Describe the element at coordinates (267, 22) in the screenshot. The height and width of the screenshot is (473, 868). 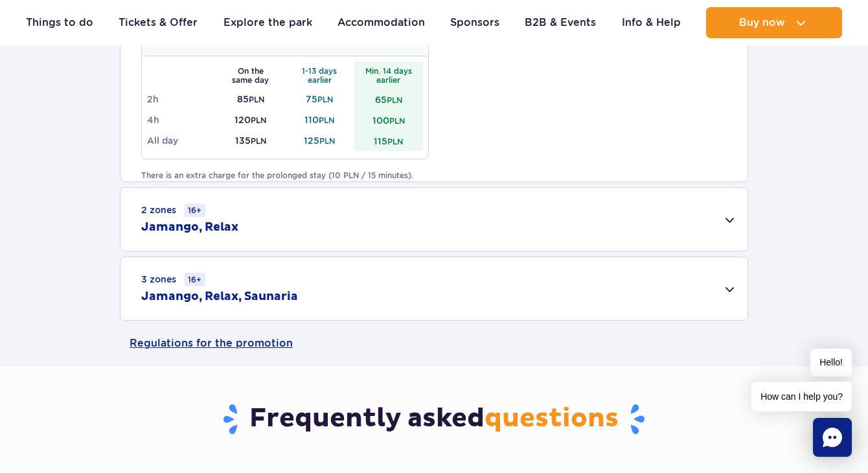
I see `a: Explore the park` at that location.